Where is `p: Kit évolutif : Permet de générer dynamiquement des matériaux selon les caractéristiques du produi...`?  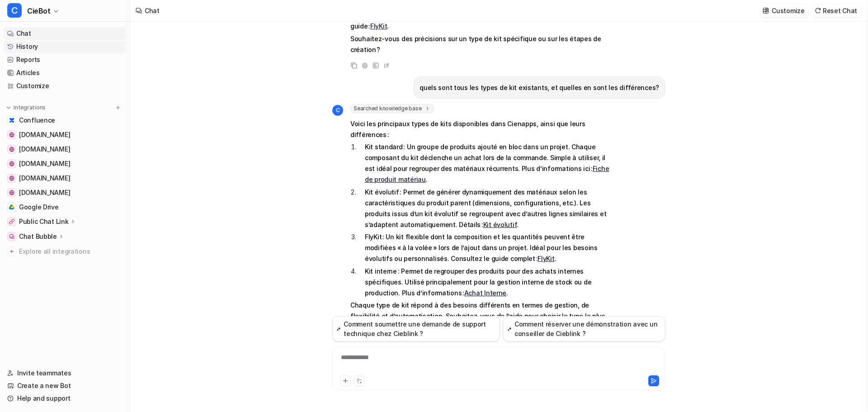 p: Kit évolutif : Permet de générer dynamiquement des matériaux selon les caractéristiques du produi... is located at coordinates (490, 209).